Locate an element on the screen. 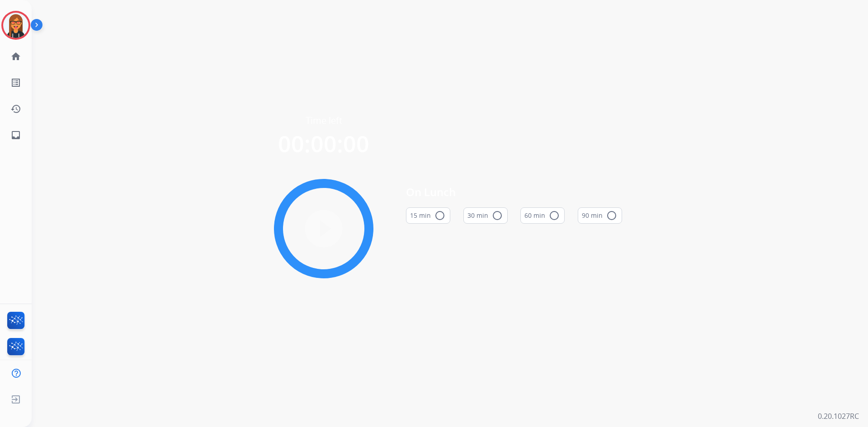 Image resolution: width=868 pixels, height=427 pixels. mat-icon: list_alt is located at coordinates (16, 83).